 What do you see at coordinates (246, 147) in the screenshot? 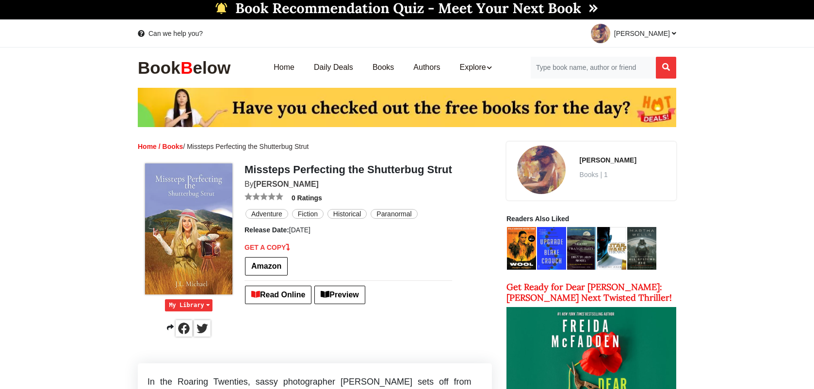
I see `span: / Missteps Perfecting the Shutterbug Strut` at bounding box center [246, 147].